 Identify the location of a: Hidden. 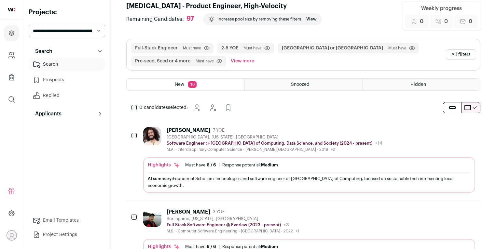
(421, 85).